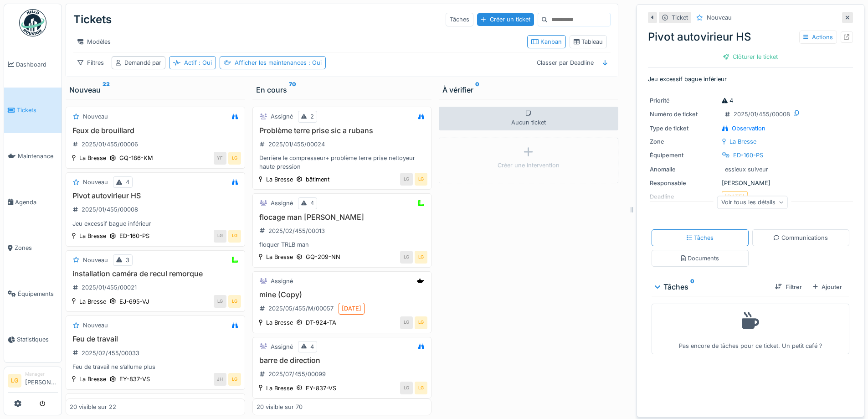  I want to click on div: 2025/01/455/00024, so click(297, 144).